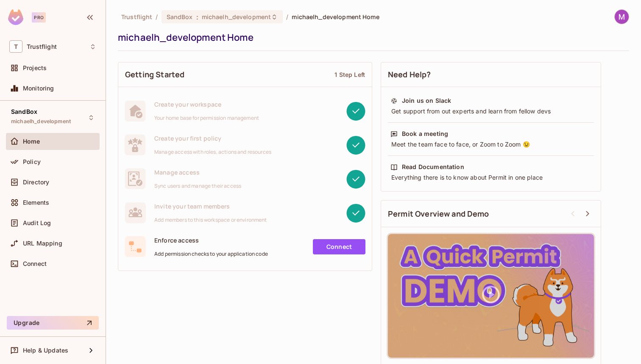  What do you see at coordinates (16, 46) in the screenshot?
I see `span: T` at bounding box center [16, 46].